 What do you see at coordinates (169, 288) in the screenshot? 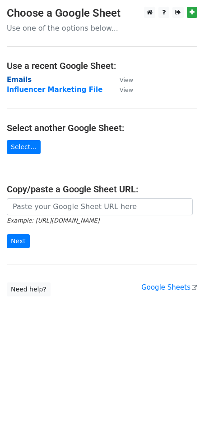
I see `a: Google Sheets` at bounding box center [169, 288].